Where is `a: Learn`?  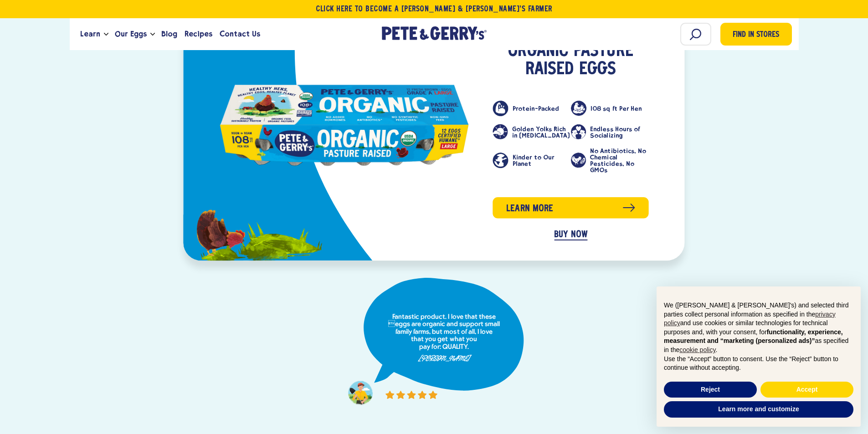 a: Learn is located at coordinates (90, 34).